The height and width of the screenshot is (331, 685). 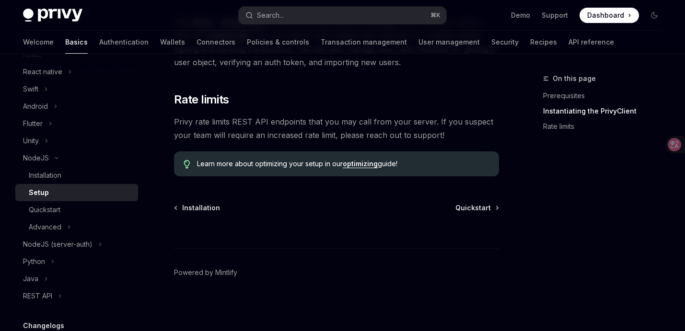 What do you see at coordinates (473, 208) in the screenshot?
I see `span: Quickstart` at bounding box center [473, 208].